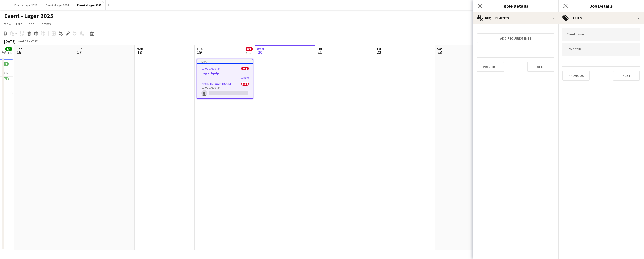  I want to click on span: View, so click(8, 24).